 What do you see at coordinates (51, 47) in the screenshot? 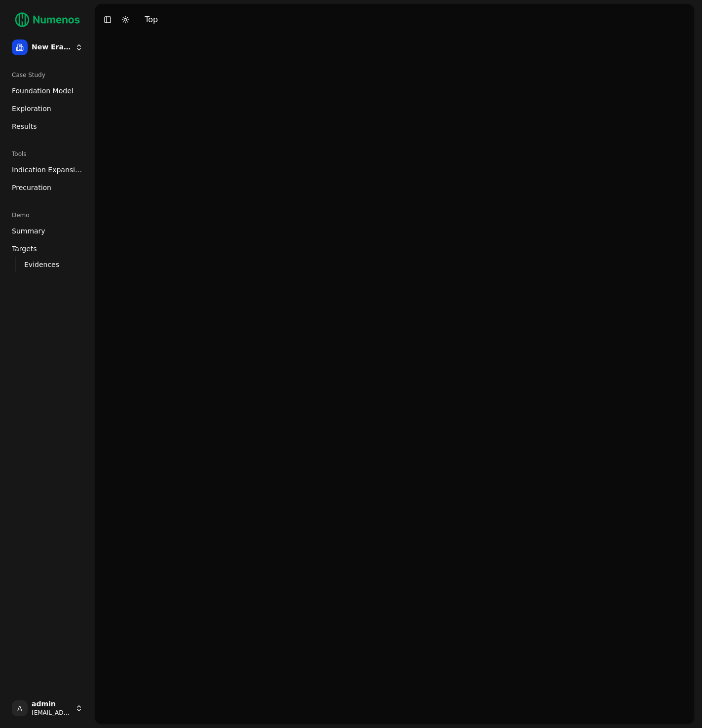
I see `span: New Era Therapeutics` at bounding box center [51, 47].